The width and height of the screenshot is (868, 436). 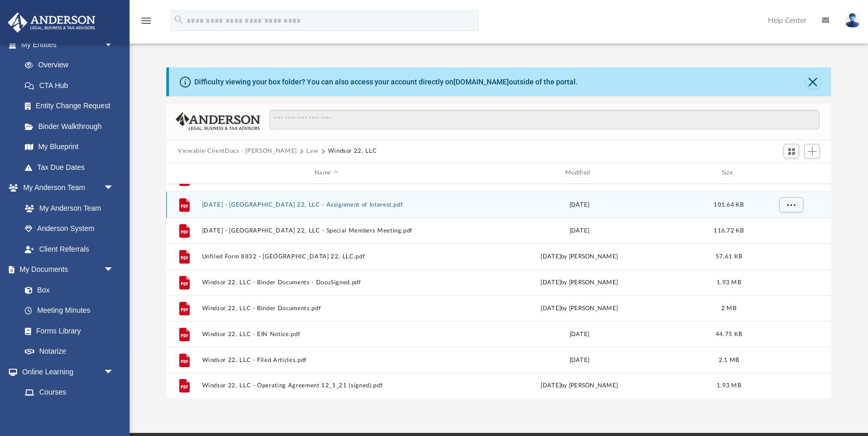 What do you see at coordinates (498, 291) in the screenshot?
I see `div: grid` at bounding box center [498, 291].